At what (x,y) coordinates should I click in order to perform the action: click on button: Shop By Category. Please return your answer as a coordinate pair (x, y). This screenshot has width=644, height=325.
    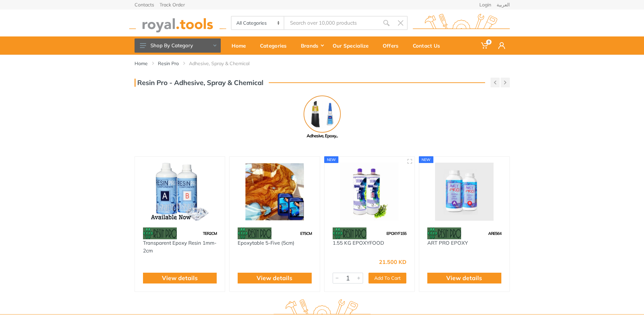
    Looking at the image, I should click on (177, 45).